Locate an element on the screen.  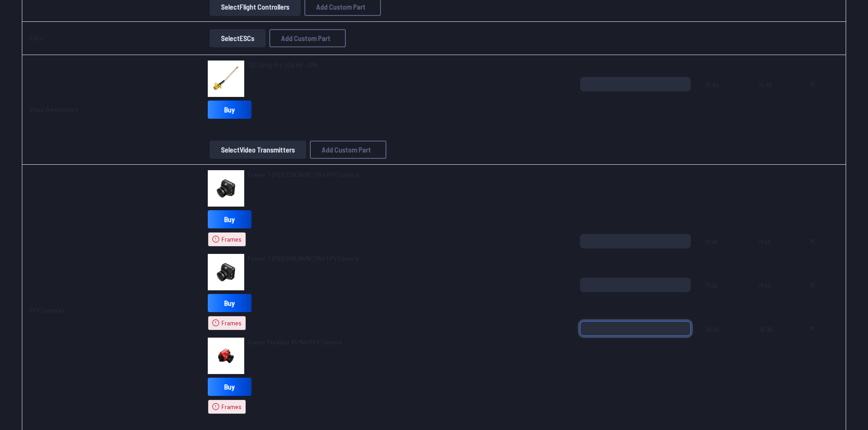
span: Foxeer Predator V5 Mini FPV Camera is located at coordinates (295, 342).